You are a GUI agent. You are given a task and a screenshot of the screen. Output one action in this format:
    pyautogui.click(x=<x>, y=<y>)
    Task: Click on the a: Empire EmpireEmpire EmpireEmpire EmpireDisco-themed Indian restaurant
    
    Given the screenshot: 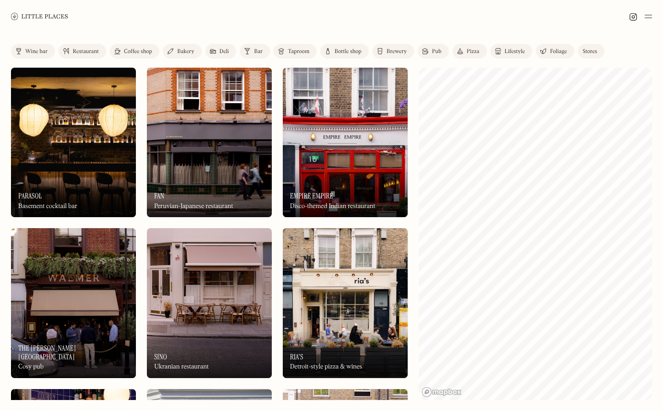 What is the action you would take?
    pyautogui.click(x=345, y=142)
    